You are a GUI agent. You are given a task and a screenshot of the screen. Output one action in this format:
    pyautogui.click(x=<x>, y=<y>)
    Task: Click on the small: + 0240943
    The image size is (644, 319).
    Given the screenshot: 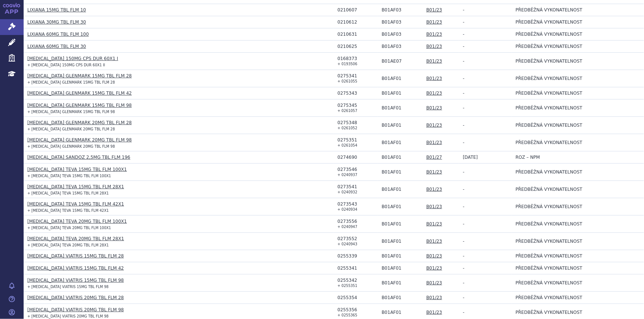 What is the action you would take?
    pyautogui.click(x=348, y=244)
    